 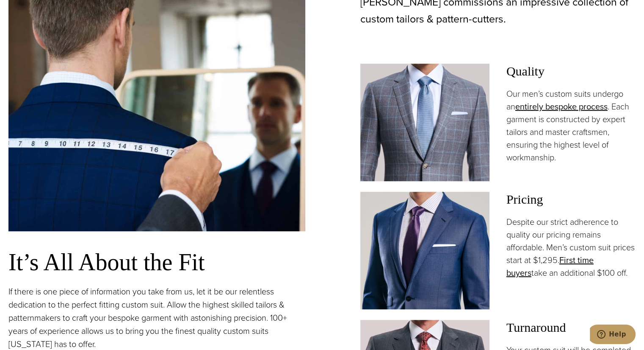 What do you see at coordinates (571, 247) in the screenshot?
I see `p: Despite our strict adherence to quality our pricing remains affordable. Men’s custom suit prices ...` at bounding box center [571, 247].